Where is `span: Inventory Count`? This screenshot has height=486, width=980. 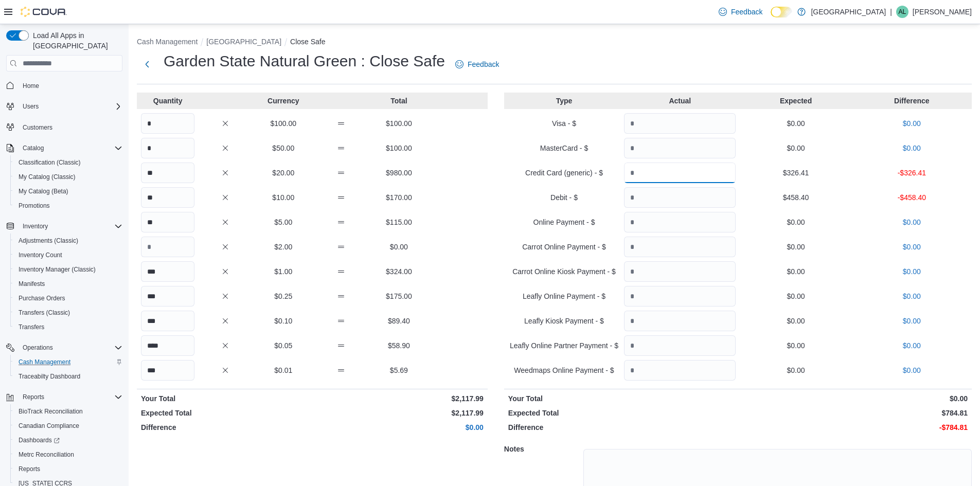 span: Inventory Count is located at coordinates (69, 255).